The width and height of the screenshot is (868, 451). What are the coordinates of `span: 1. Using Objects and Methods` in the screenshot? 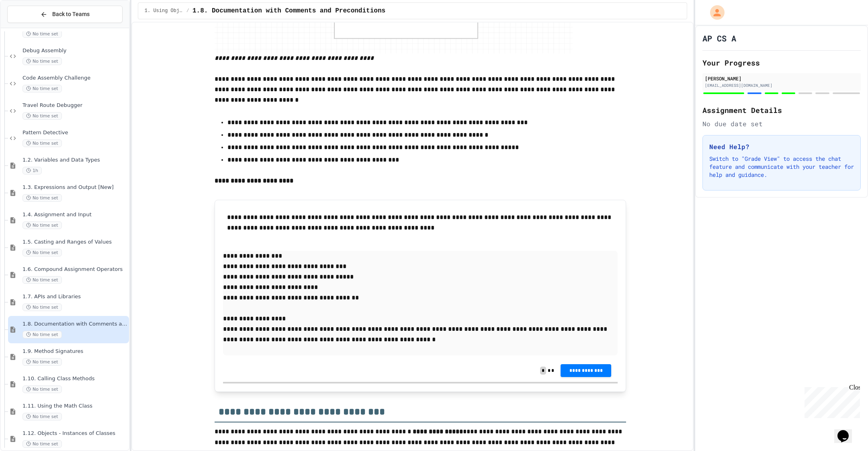 It's located at (164, 11).